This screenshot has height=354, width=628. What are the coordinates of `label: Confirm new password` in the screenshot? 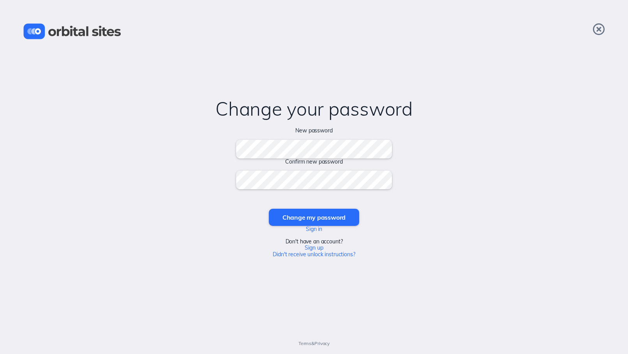 It's located at (314, 162).